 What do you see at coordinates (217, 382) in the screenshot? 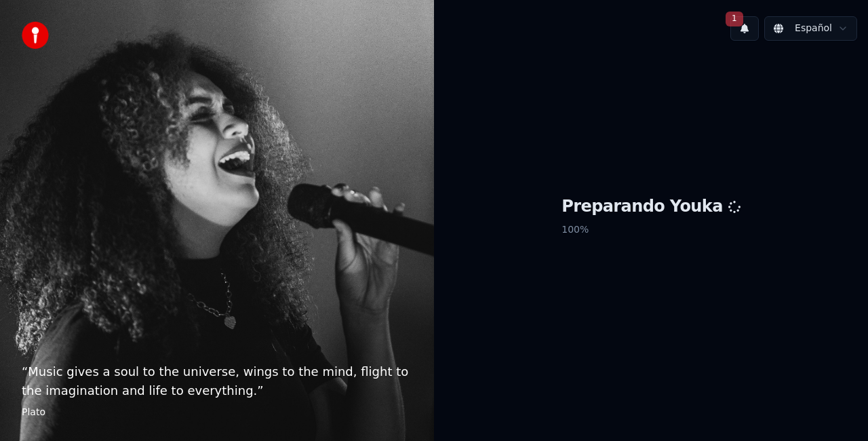
I see `p: “ Music gives a soul to the universe, wings to the mind, flight to the imagination and life to ev...` at bounding box center [217, 382].